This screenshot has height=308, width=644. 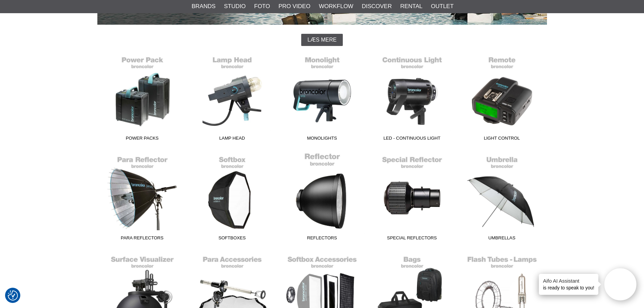 What do you see at coordinates (376, 7) in the screenshot?
I see `a: Discover` at bounding box center [376, 7].